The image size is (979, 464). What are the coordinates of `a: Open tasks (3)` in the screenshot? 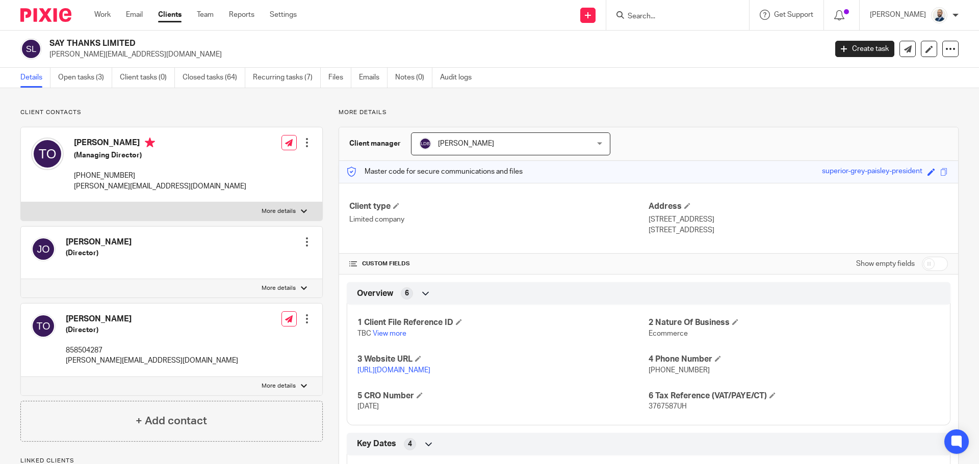 It's located at (85, 78).